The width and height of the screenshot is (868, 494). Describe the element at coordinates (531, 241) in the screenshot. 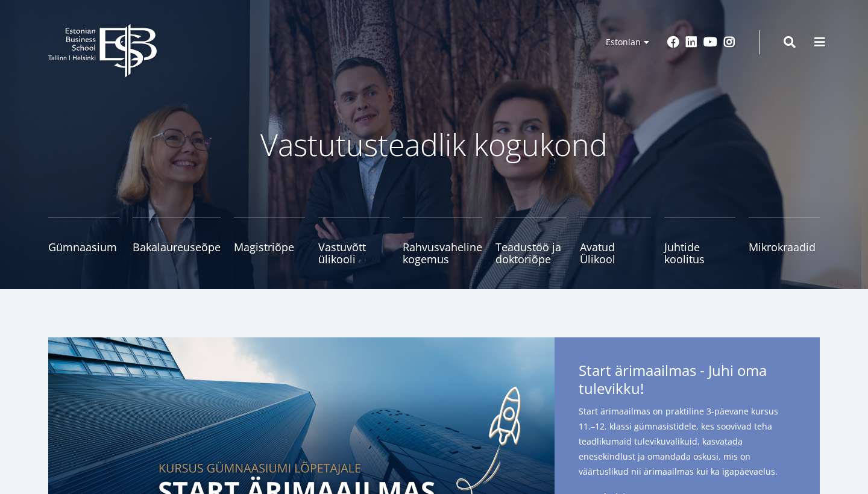

I see `a: Teadustöö ja doktoriõpe` at that location.